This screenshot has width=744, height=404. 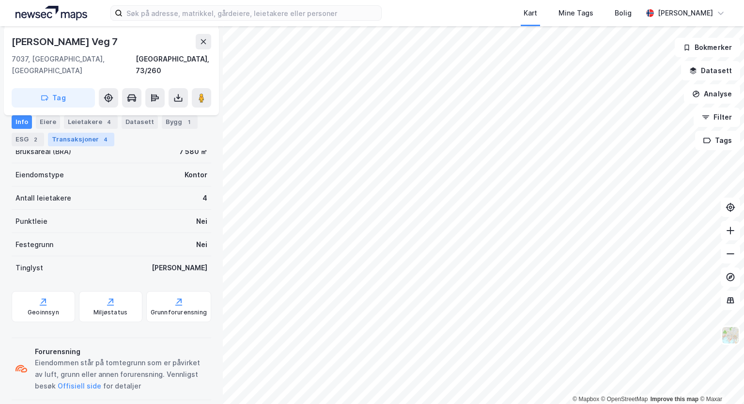 I want to click on div: Transaksjoner, so click(x=81, y=140).